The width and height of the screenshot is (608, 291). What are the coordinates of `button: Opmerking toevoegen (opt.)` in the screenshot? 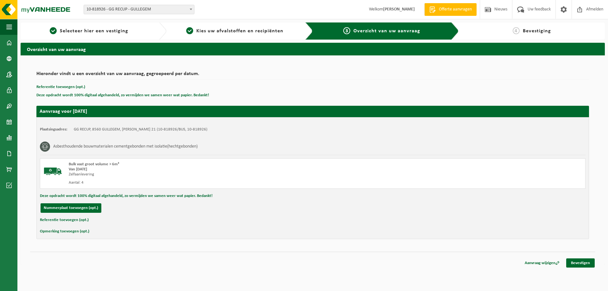 It's located at (65, 231).